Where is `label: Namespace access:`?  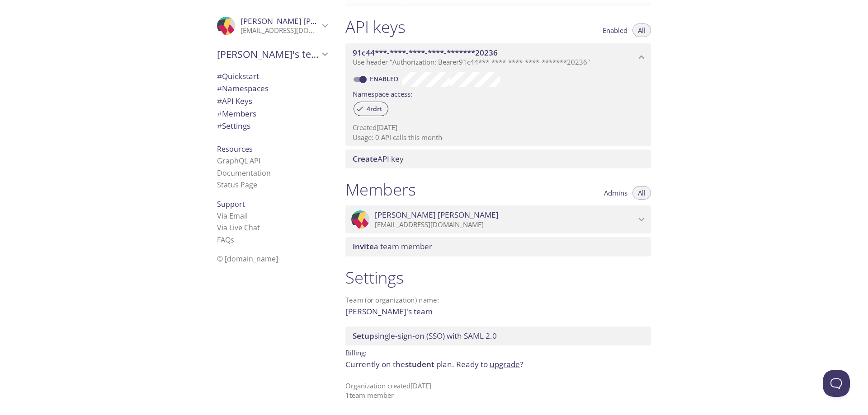
label: Namespace access: is located at coordinates (382, 93).